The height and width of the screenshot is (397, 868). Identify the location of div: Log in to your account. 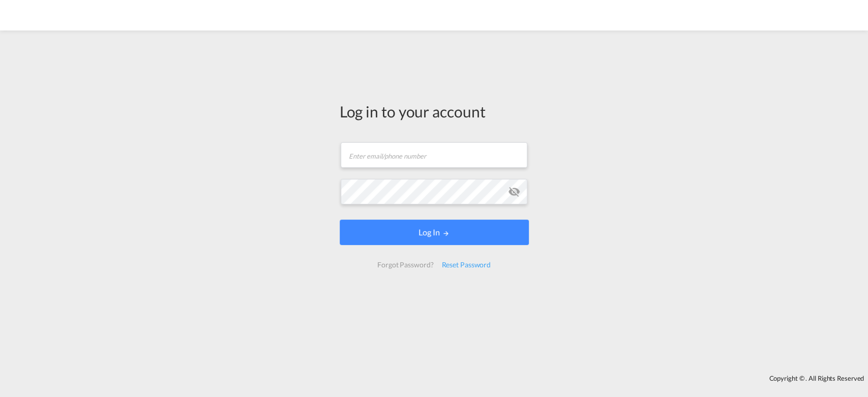
(434, 111).